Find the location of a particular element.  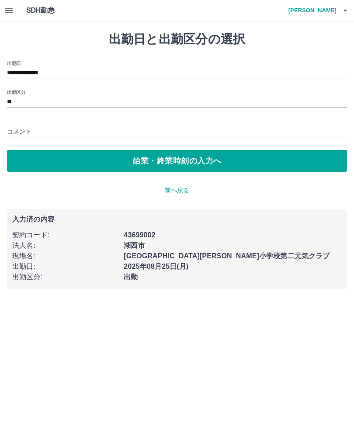

p: 入力済の内容 is located at coordinates (177, 220).